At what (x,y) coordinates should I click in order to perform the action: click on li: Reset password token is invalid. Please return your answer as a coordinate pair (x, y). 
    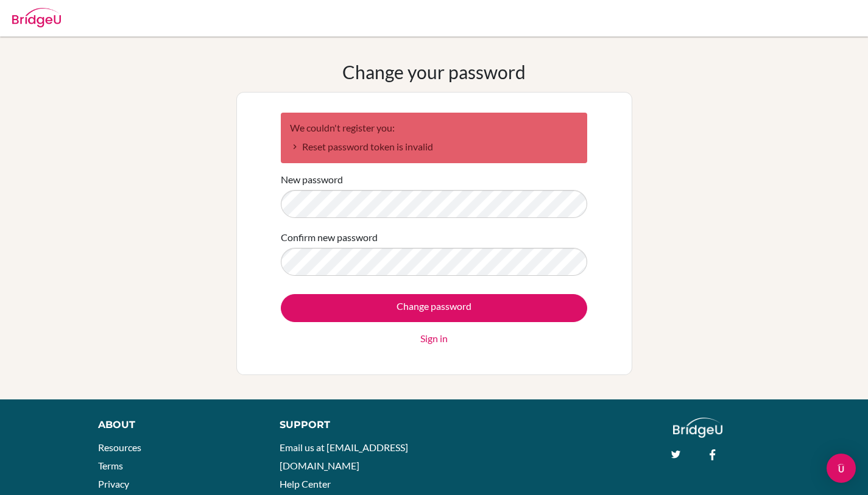
    Looking at the image, I should click on (434, 147).